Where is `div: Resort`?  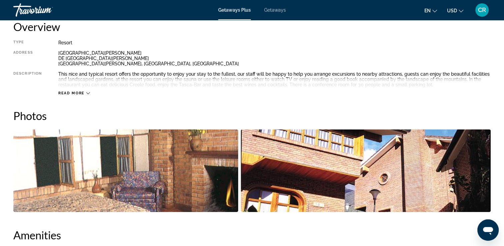 div: Resort is located at coordinates (274, 43).